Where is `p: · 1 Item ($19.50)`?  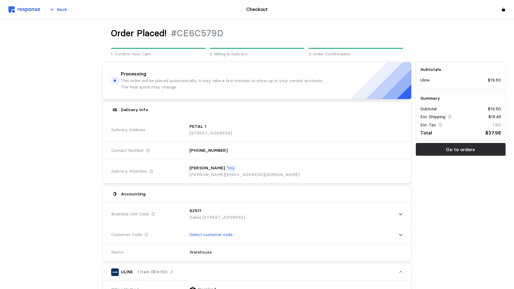 p: · 1 Item ($19.50) is located at coordinates (151, 272).